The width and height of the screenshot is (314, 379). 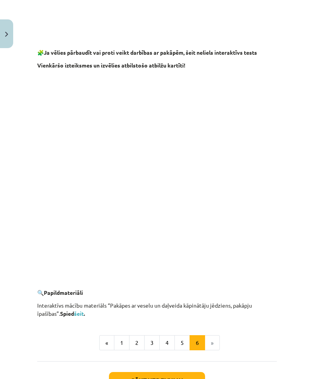 What do you see at coordinates (73, 314) in the screenshot?
I see `b: Spied .` at bounding box center [73, 314].